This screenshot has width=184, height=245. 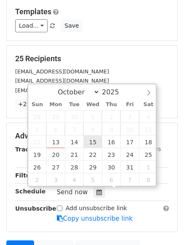 I want to click on span: October 6, 2025, so click(x=55, y=129).